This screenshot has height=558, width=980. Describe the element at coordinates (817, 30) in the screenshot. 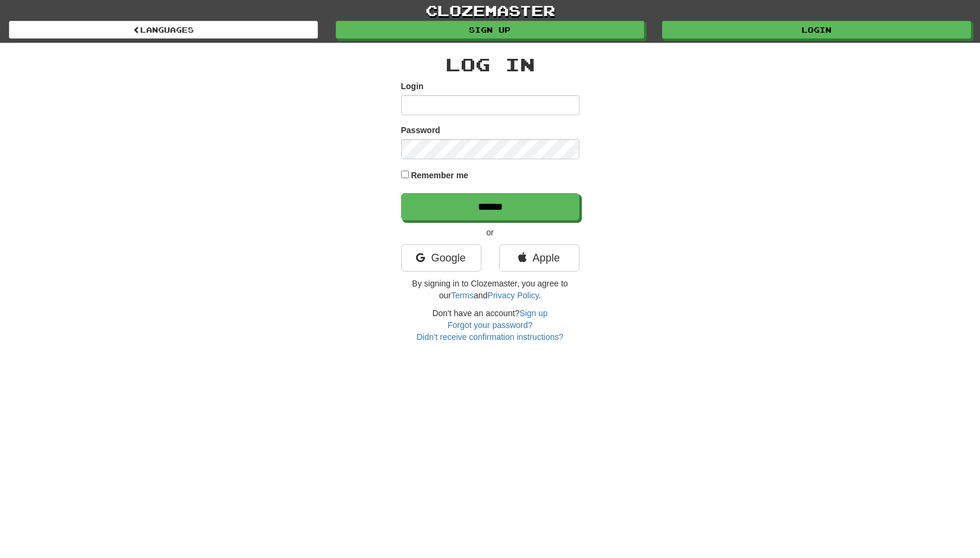

I see `a: Login` at that location.